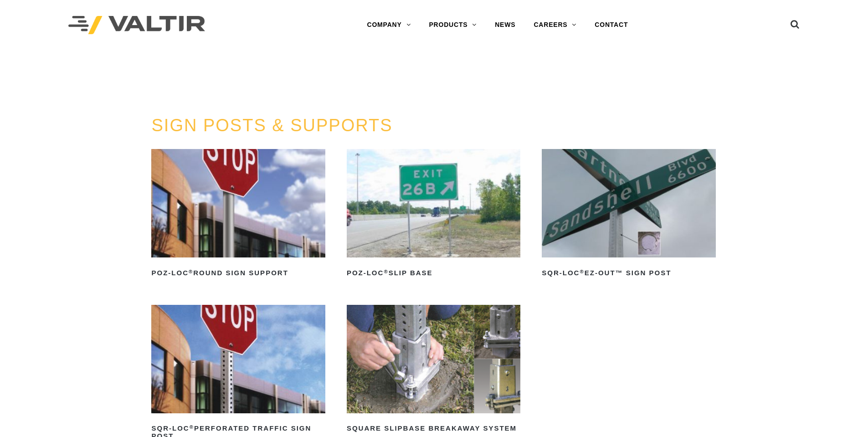 This screenshot has height=437, width=868. Describe the element at coordinates (628, 273) in the screenshot. I see `h2: SQR-LOC EZ-Out™ Sign Post` at that location.